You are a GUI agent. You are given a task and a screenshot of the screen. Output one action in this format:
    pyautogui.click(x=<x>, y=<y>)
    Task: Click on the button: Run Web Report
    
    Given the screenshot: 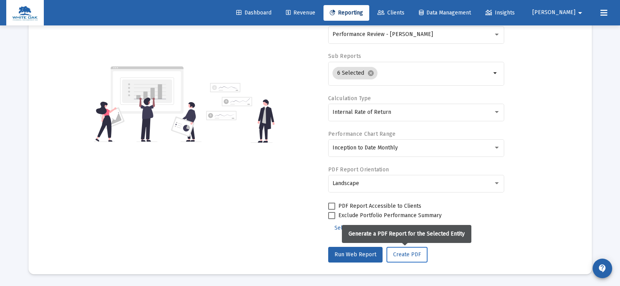 What is the action you would take?
    pyautogui.click(x=355, y=255)
    